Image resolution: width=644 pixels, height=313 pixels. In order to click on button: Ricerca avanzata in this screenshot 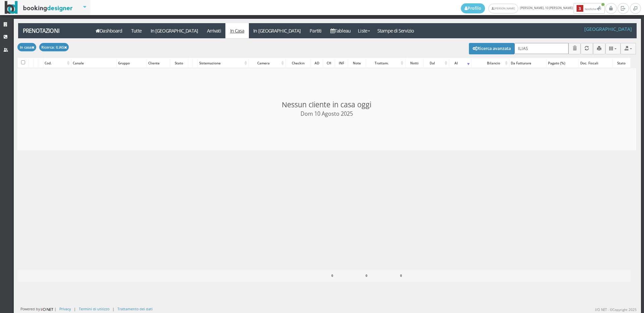, I will do `click(492, 49)`.